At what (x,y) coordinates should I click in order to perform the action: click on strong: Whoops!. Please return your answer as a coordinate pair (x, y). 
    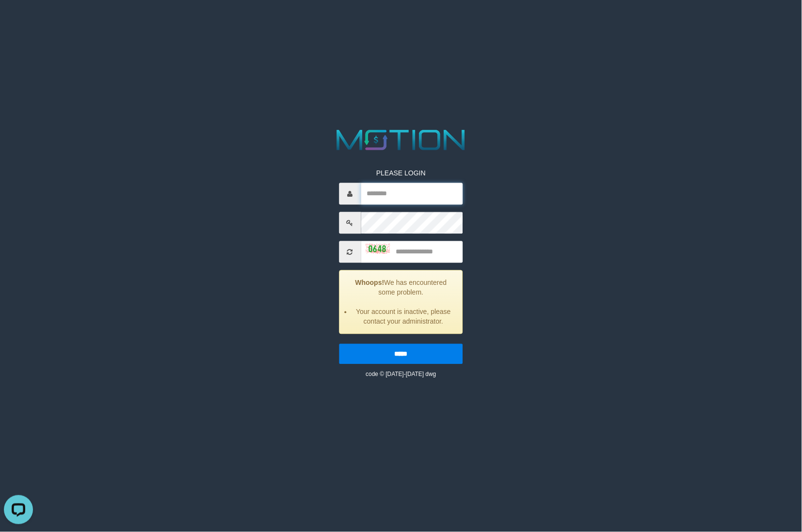
    Looking at the image, I should click on (370, 283).